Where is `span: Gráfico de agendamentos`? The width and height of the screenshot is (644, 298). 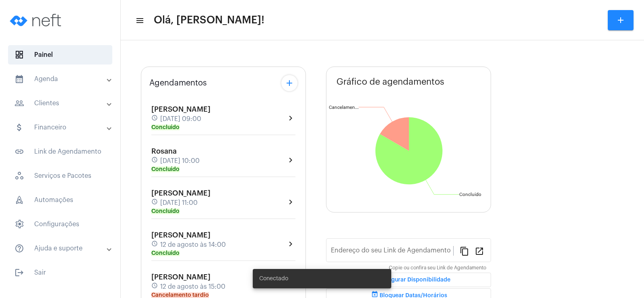 span: Gráfico de agendamentos is located at coordinates (391, 82).